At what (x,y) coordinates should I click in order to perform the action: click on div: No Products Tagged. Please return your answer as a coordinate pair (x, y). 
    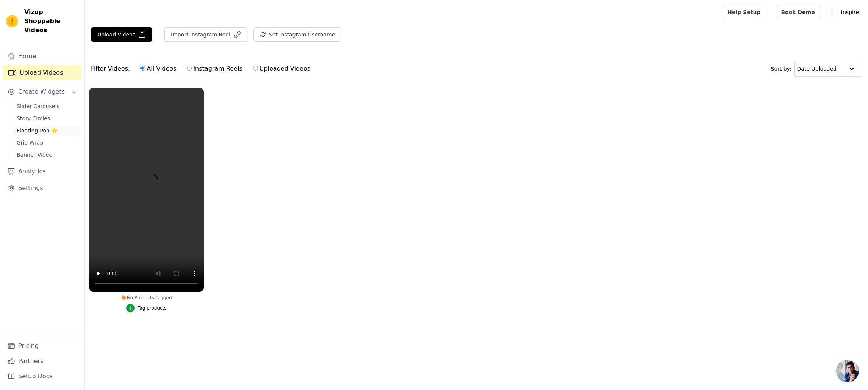
    Looking at the image, I should click on (146, 298).